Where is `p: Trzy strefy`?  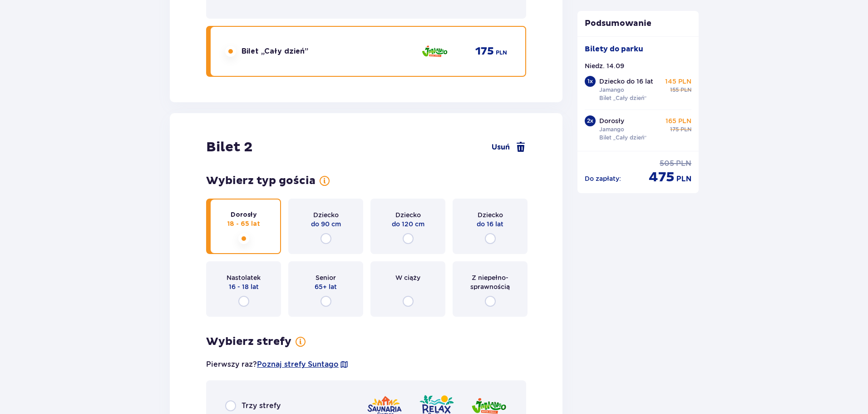
p: Trzy strefy is located at coordinates (261, 406).